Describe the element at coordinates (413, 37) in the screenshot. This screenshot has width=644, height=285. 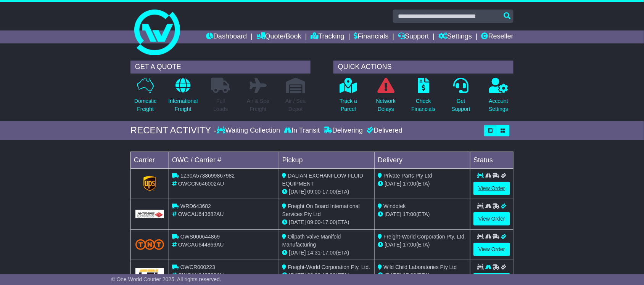
I see `a: Support` at that location.